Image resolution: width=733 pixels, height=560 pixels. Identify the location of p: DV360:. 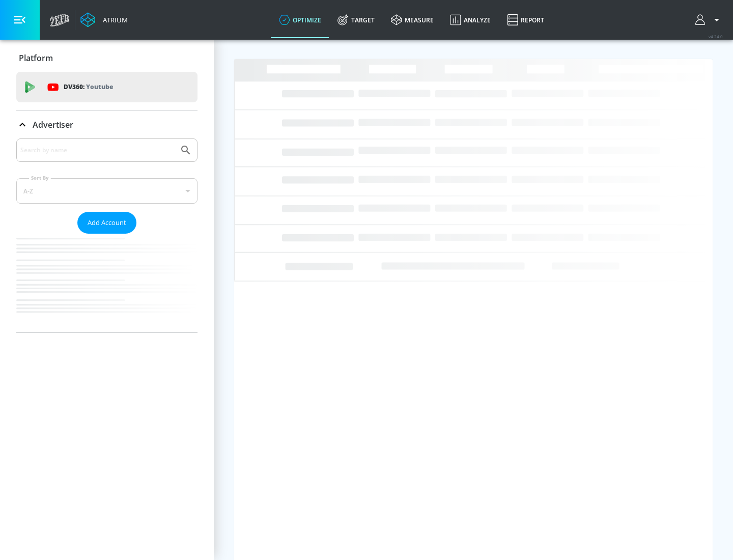
(88, 87).